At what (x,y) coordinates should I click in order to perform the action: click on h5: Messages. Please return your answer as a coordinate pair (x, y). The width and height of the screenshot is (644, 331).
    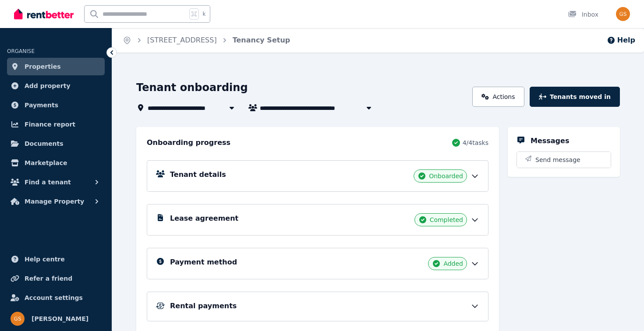
    Looking at the image, I should click on (550, 141).